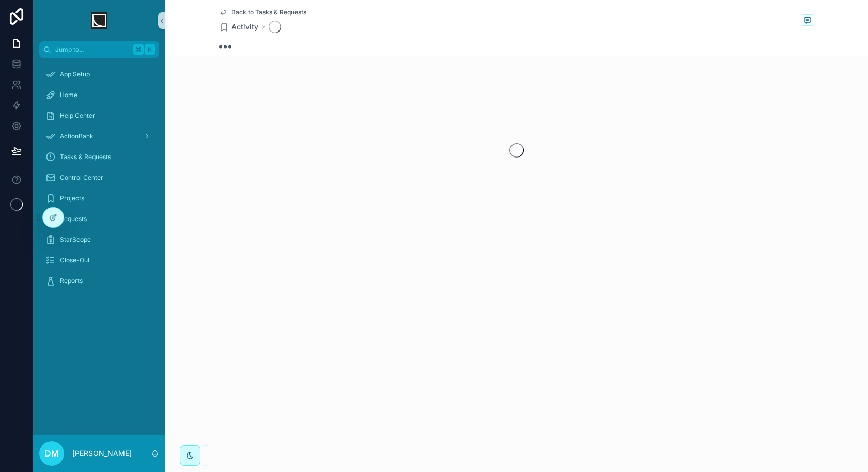  Describe the element at coordinates (76, 136) in the screenshot. I see `span: ActionBank` at that location.